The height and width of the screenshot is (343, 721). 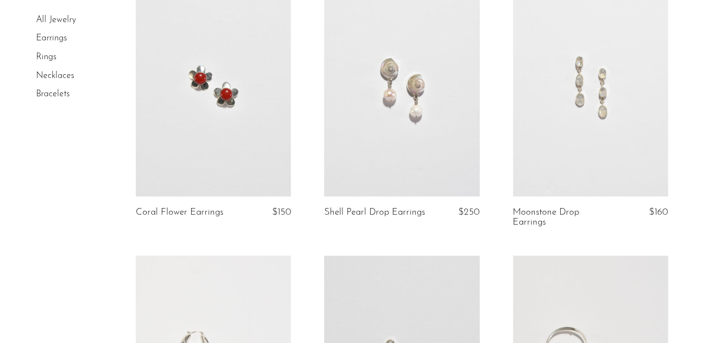 I want to click on a: Earrings, so click(x=52, y=39).